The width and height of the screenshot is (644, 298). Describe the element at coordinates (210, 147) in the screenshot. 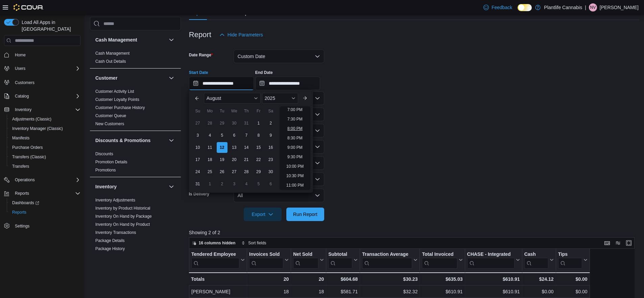

I see `div: day-11` at that location.